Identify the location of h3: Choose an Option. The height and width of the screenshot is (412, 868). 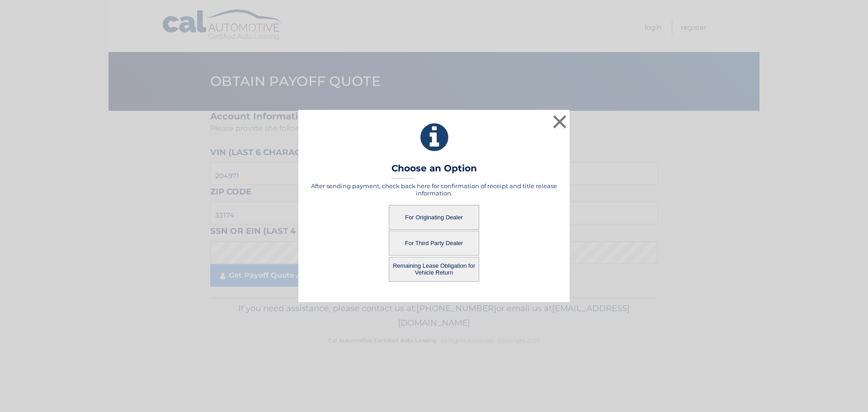
(434, 171).